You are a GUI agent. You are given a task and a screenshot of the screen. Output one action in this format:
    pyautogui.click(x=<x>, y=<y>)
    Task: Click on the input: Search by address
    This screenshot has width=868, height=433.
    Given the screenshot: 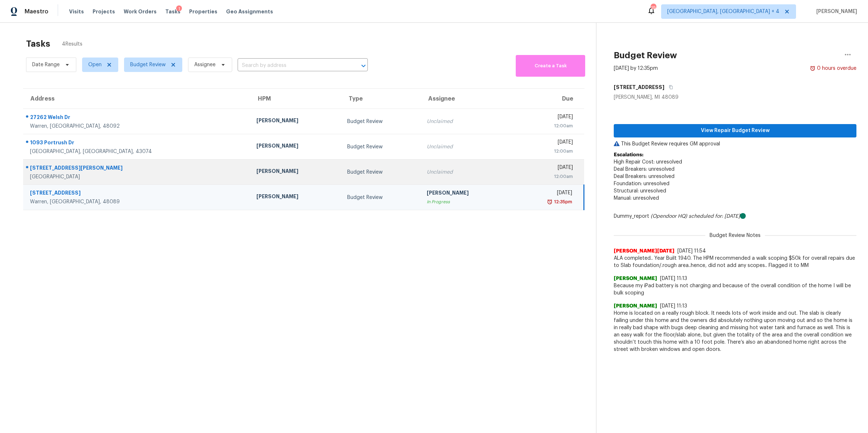 What is the action you would take?
    pyautogui.click(x=293, y=66)
    